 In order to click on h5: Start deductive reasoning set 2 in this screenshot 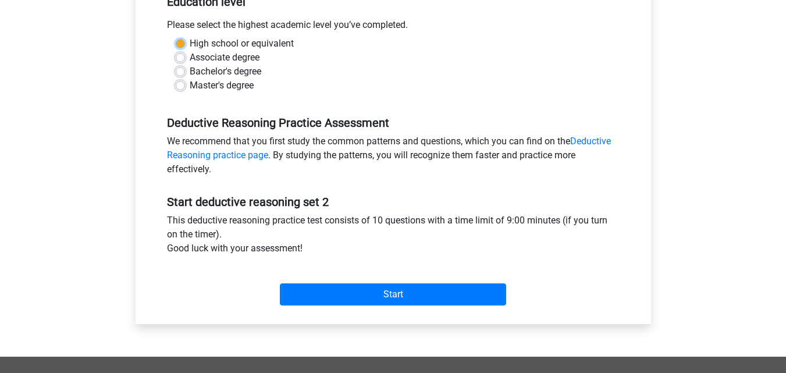, I will do `click(393, 202)`.